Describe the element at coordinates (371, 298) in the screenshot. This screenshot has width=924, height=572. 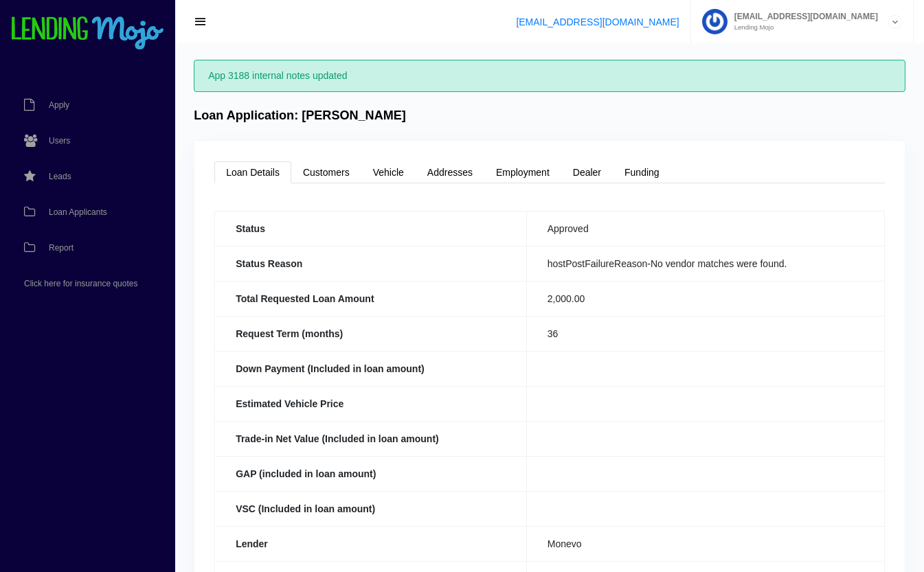
I see `th: Total Requested Loan Amount` at that location.